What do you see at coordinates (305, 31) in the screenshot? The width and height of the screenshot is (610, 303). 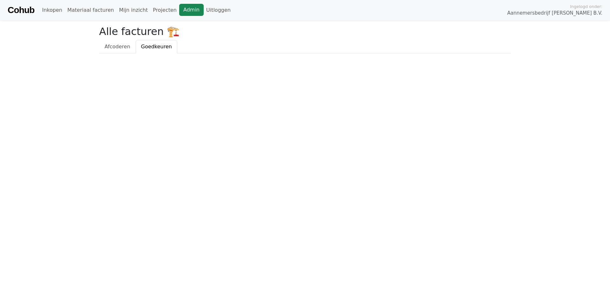 I see `h2: Alle facturen 🏗️` at bounding box center [305, 31].